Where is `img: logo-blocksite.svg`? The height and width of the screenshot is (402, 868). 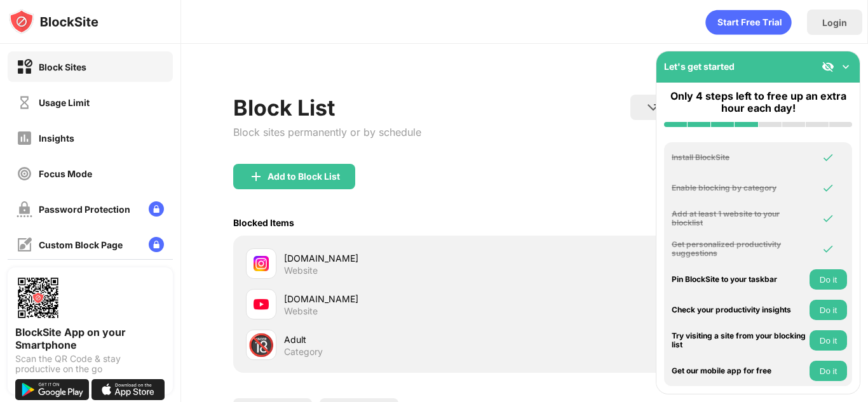
img: logo-blocksite.svg is located at coordinates (53, 22).